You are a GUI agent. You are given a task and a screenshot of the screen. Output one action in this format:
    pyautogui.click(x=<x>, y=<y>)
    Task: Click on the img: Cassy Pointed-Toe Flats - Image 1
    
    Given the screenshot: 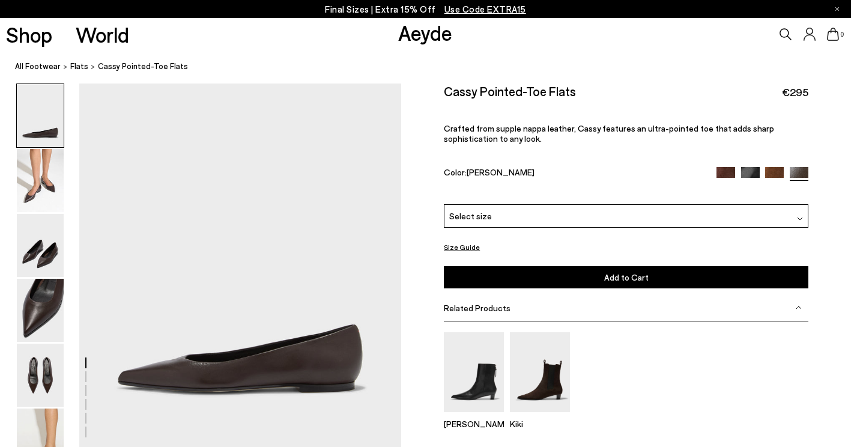 What is the action you would take?
    pyautogui.click(x=40, y=115)
    